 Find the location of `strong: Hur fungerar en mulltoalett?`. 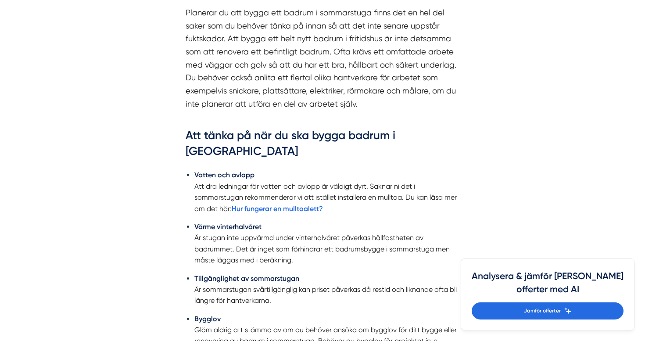

strong: Hur fungerar en mulltoalett? is located at coordinates (277, 209).